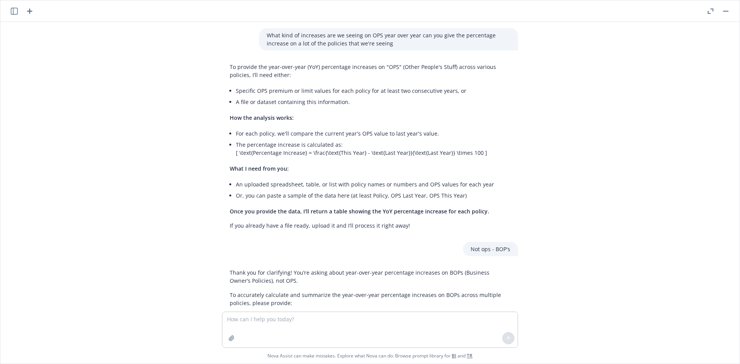 The image size is (740, 364). Describe the element at coordinates (259, 168) in the screenshot. I see `span: What I need from you:` at that location.